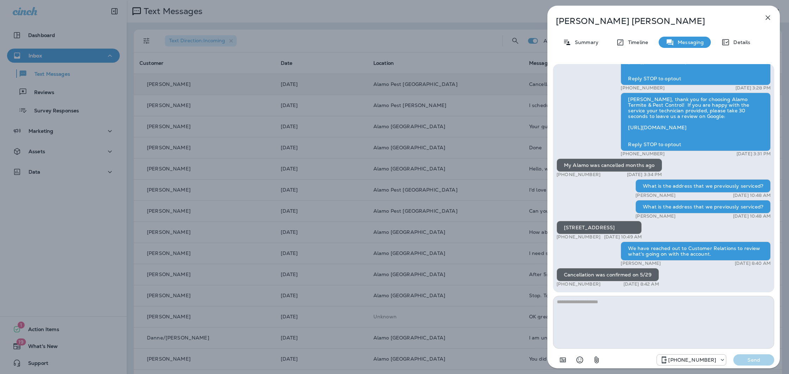 This screenshot has height=374, width=789. What do you see at coordinates (585, 42) in the screenshot?
I see `p: Summary` at bounding box center [585, 42].